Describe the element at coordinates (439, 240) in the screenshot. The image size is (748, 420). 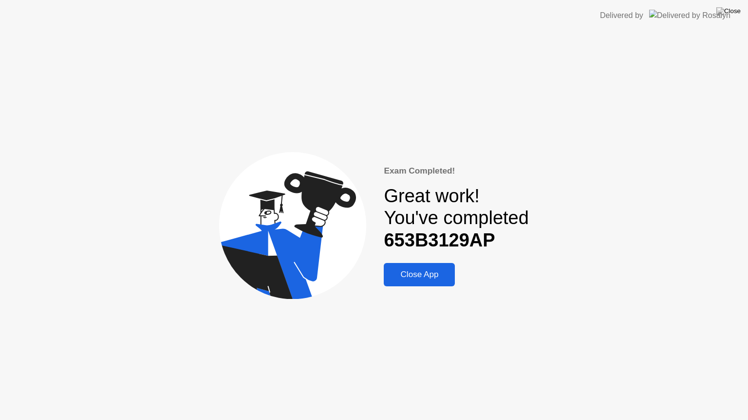
I see `b: 653B3129AP` at that location.